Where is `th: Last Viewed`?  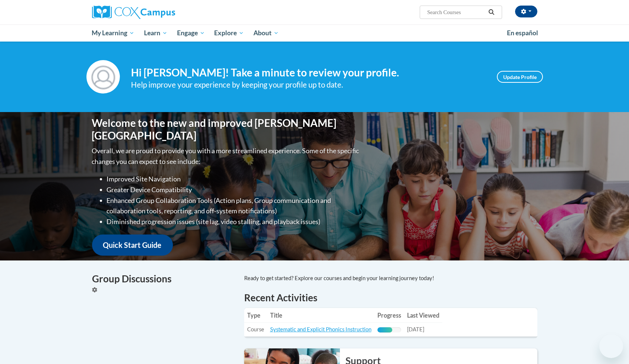 th: Last Viewed is located at coordinates (423, 315).